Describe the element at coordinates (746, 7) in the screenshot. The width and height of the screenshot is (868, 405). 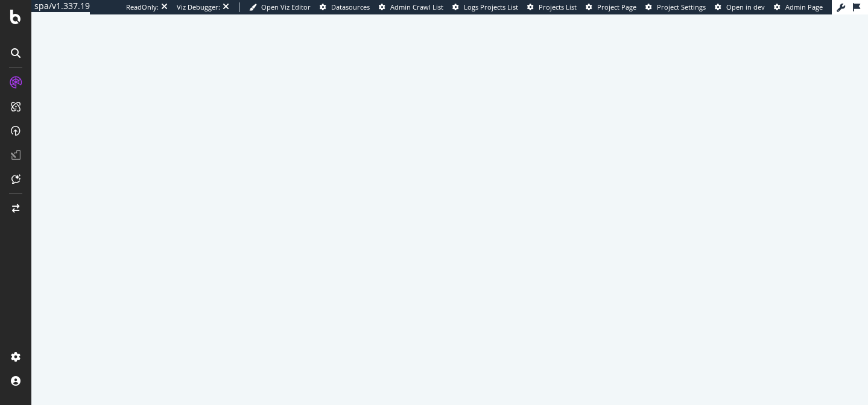
I see `span: Open in dev` at that location.